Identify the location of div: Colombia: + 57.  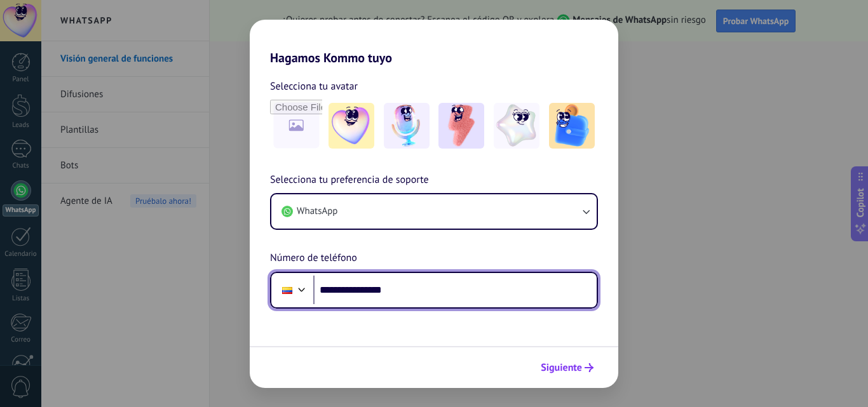
(287, 290).